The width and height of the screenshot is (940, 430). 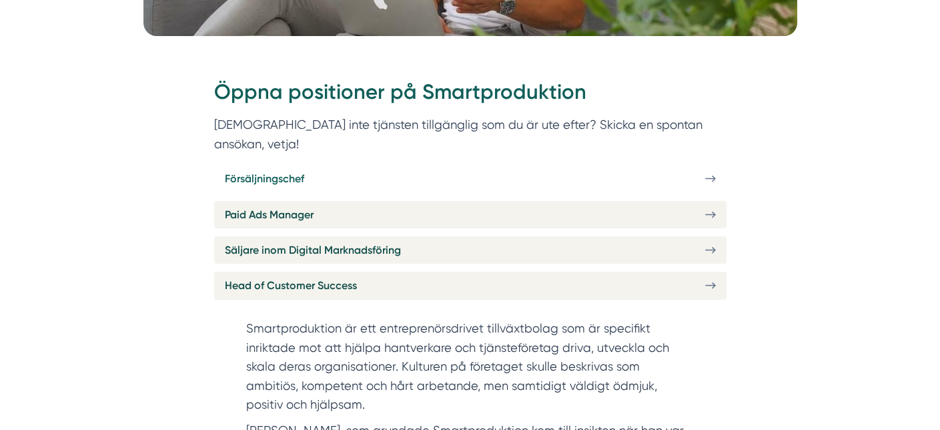 I want to click on a: Säljare inom Digital Marknadsföring, so click(x=470, y=250).